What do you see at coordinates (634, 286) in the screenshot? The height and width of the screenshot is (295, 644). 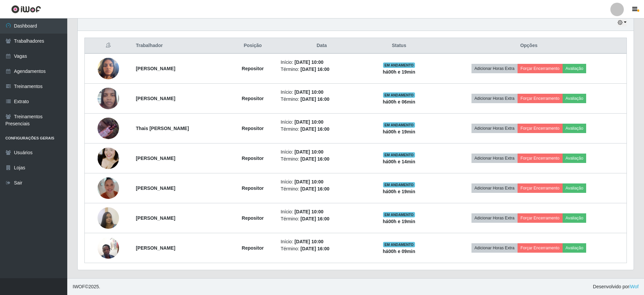 I see `a: iWof` at bounding box center [634, 286].